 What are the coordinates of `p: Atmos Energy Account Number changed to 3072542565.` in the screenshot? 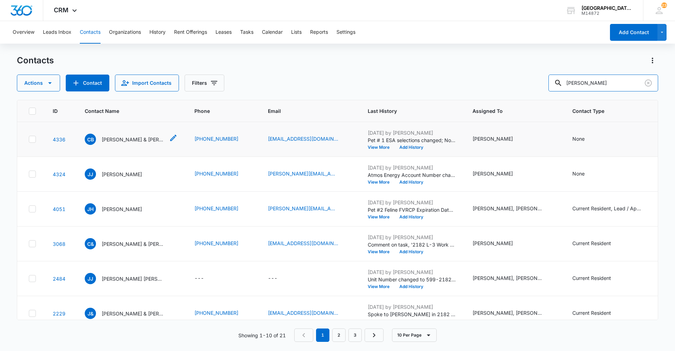 It's located at (412, 175).